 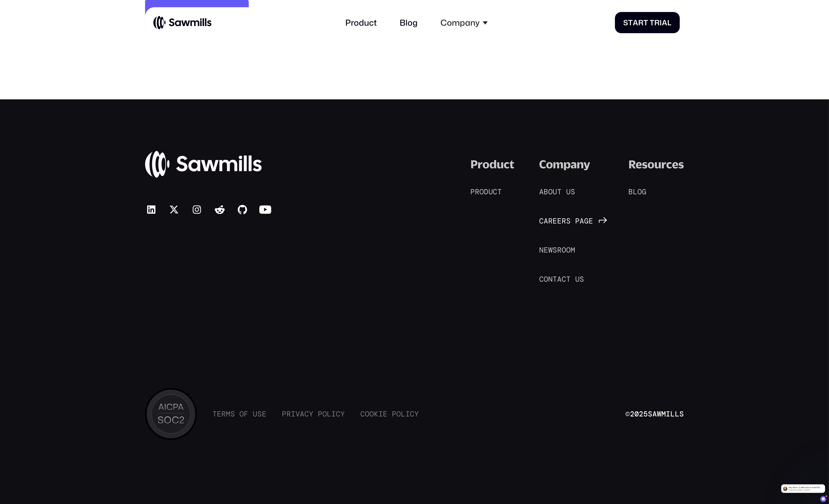 What do you see at coordinates (255, 414) in the screenshot?
I see `span: U` at bounding box center [255, 414].